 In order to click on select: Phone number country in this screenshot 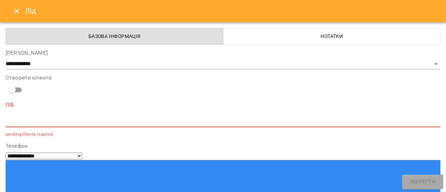, I will do `click(44, 156)`.